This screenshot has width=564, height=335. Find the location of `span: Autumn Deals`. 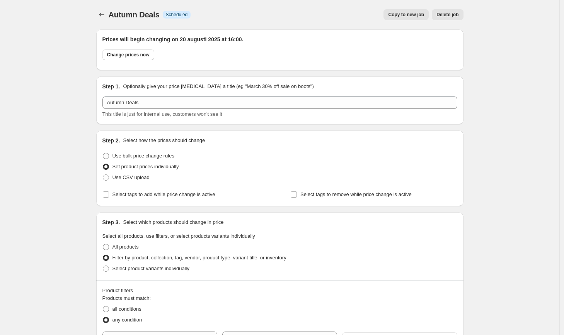

span: Autumn Deals is located at coordinates (134, 15).